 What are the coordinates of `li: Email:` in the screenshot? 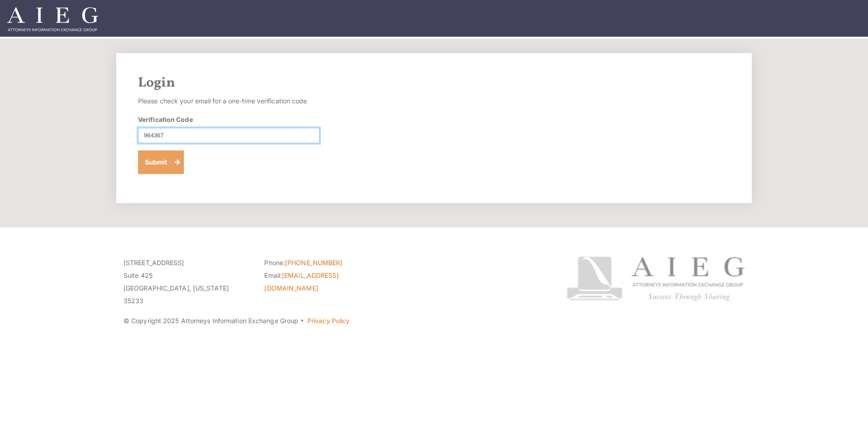 It's located at (328, 282).